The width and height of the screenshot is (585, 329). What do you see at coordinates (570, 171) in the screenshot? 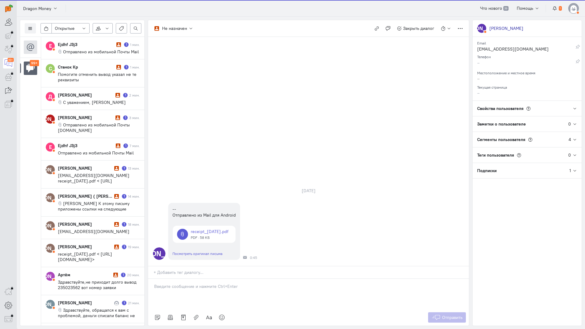
I see `div: 1` at bounding box center [570, 171].